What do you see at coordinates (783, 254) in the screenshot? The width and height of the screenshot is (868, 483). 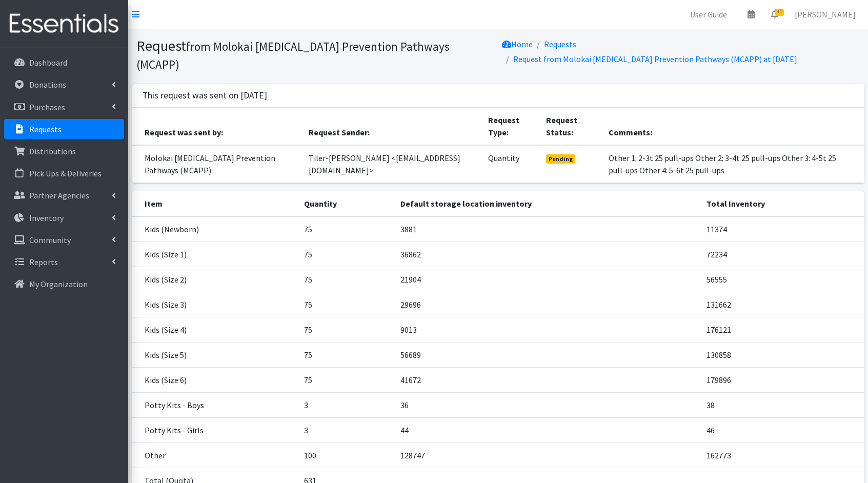 I see `td: 72234` at bounding box center [783, 254].